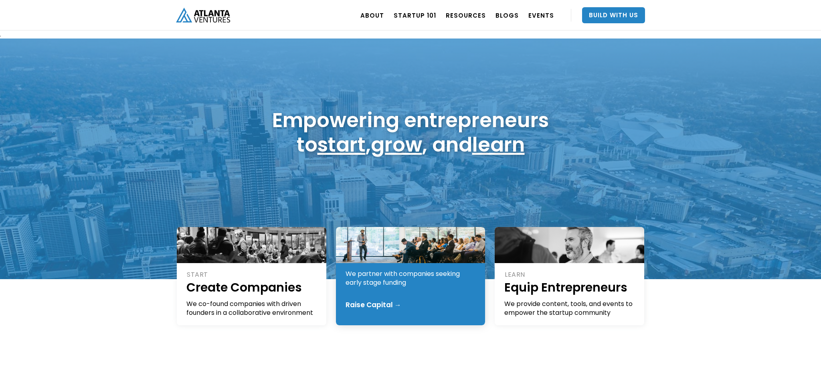  I want to click on a: Build With Us, so click(613, 15).